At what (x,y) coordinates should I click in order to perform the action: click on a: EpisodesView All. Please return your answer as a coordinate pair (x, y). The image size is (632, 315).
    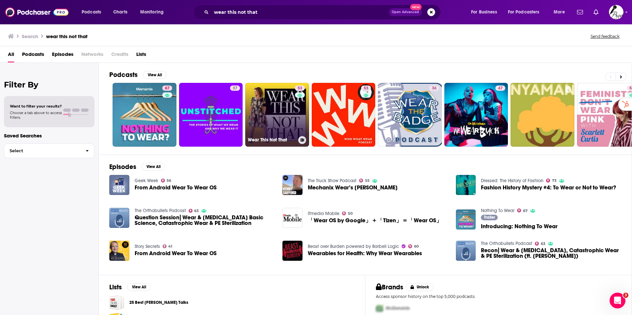
    Looking at the image, I should click on (137, 167).